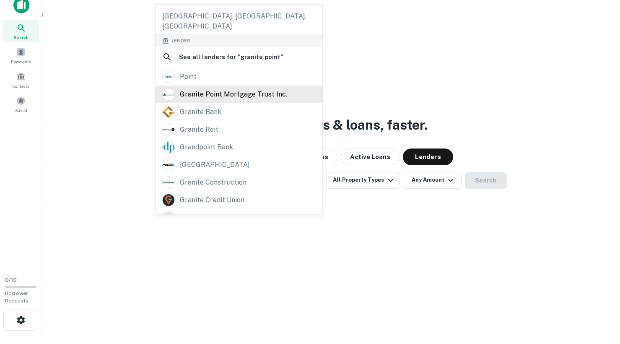  Describe the element at coordinates (599, 297) in the screenshot. I see `div: Chat Widget` at that location.